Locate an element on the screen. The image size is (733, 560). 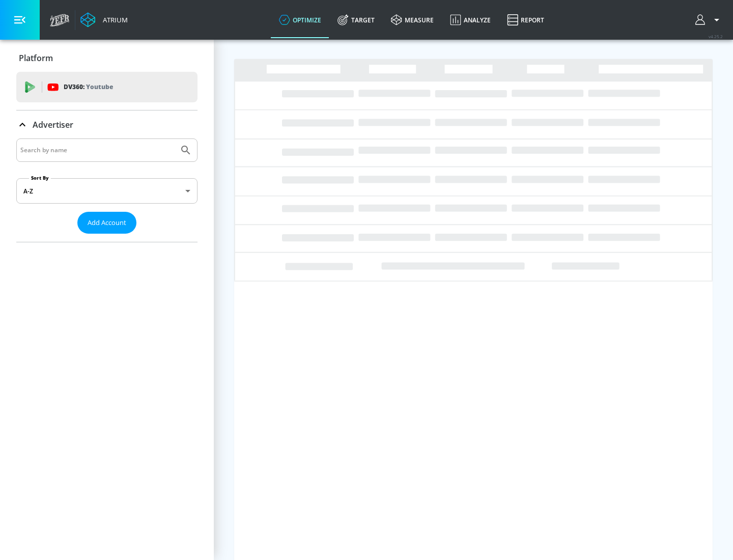
a: Atrium is located at coordinates (104, 20).